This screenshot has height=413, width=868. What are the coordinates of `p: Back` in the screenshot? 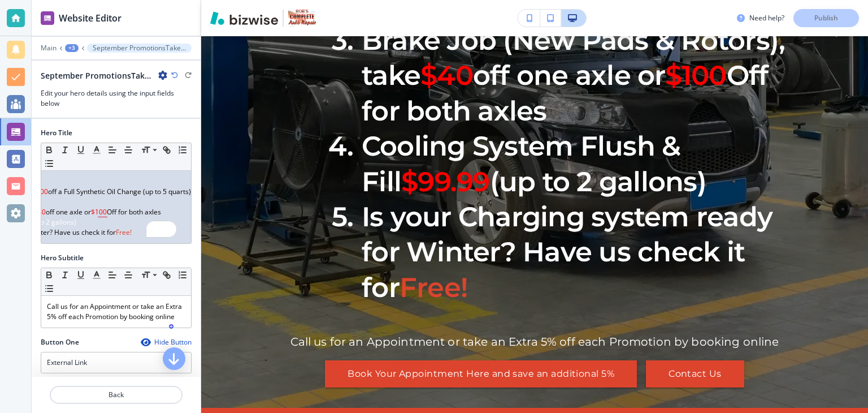 It's located at (116, 395).